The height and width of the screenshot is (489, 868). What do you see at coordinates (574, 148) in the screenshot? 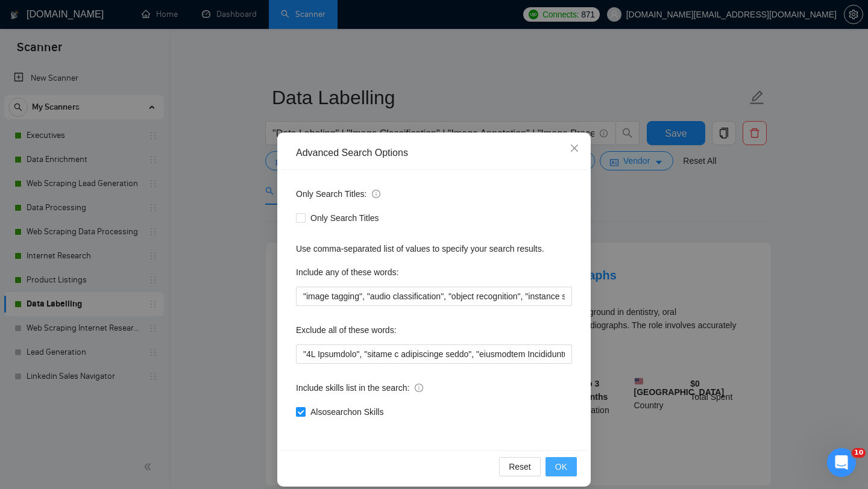
I see `button: Close` at bounding box center [574, 148].